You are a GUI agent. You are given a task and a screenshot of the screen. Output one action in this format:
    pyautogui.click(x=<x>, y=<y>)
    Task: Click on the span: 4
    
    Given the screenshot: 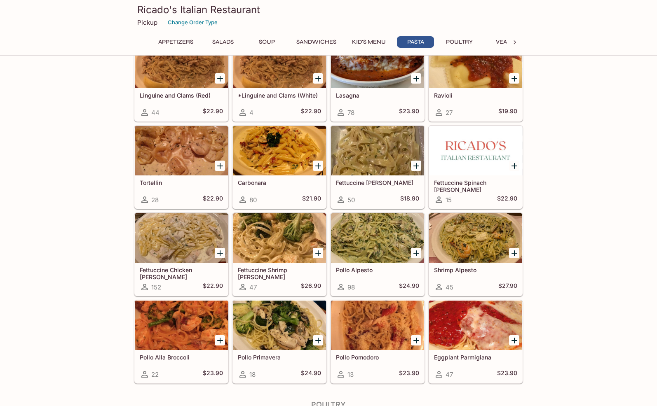 What is the action you would take?
    pyautogui.click(x=251, y=112)
    